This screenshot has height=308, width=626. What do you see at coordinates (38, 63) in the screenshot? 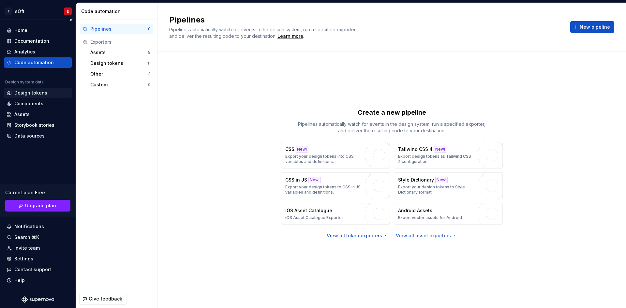
I see `a: Code automation` at bounding box center [38, 63].